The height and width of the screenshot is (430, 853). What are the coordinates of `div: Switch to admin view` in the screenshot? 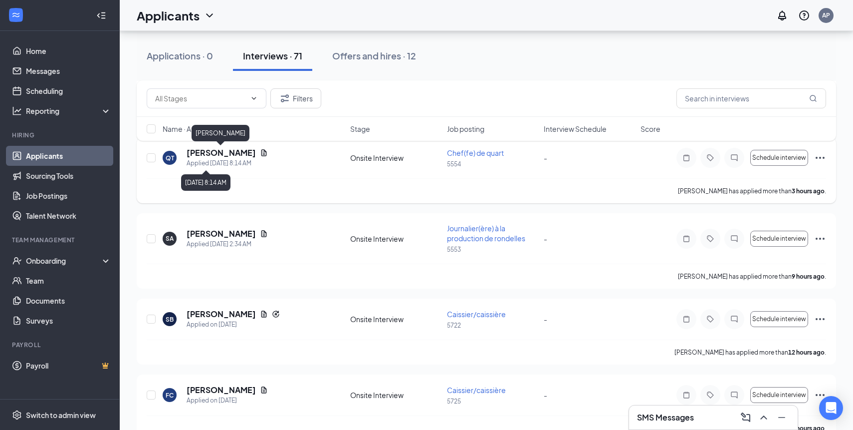 It's located at (61, 415).